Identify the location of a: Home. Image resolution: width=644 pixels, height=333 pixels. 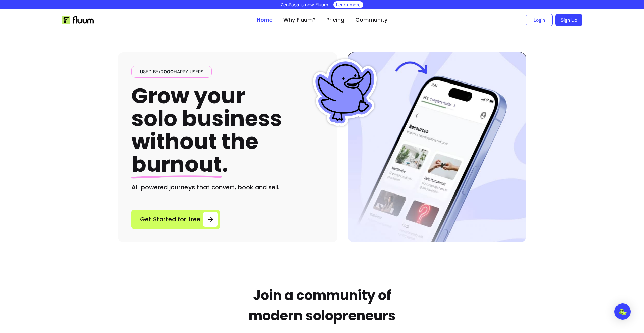
(265, 20).